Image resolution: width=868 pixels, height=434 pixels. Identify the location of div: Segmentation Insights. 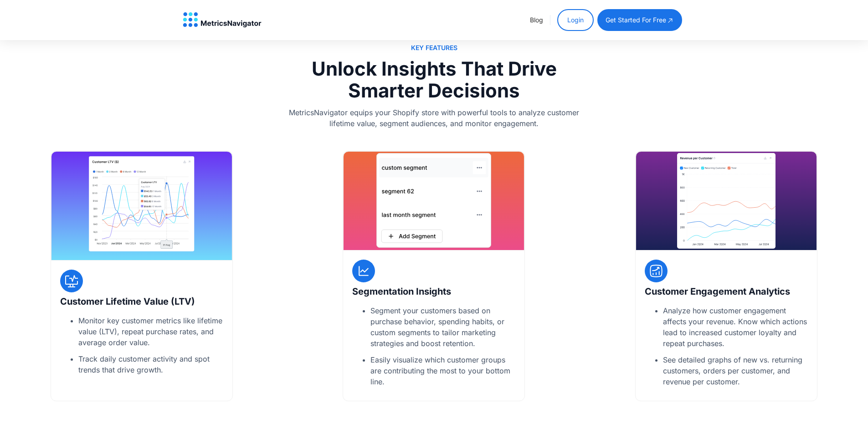
(402, 292).